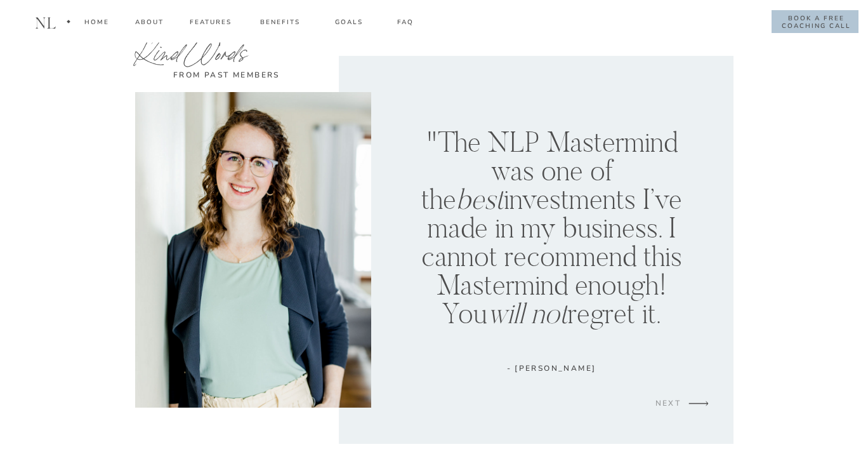 The height and width of the screenshot is (454, 868). What do you see at coordinates (46, 23) in the screenshot?
I see `h1: nl` at bounding box center [46, 23].